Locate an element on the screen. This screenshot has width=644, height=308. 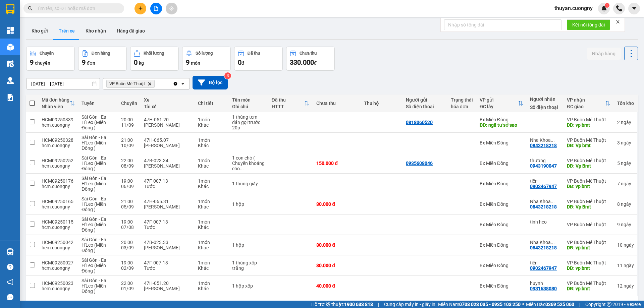
img: phone-icon is located at coordinates (619, 8).